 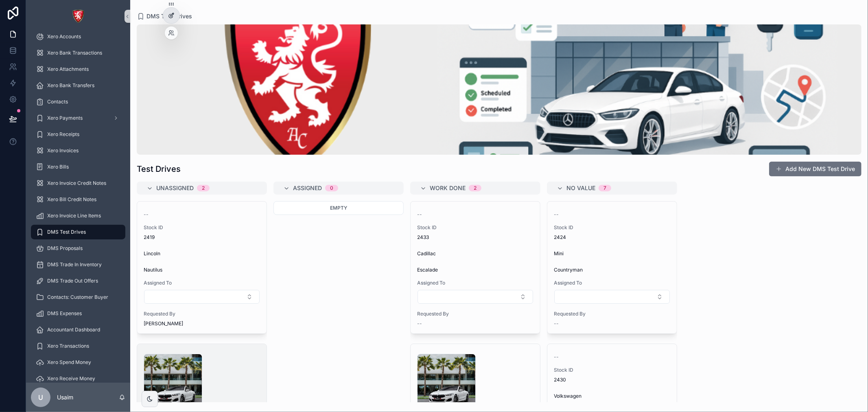 I want to click on a: Xero Transactions, so click(x=78, y=346).